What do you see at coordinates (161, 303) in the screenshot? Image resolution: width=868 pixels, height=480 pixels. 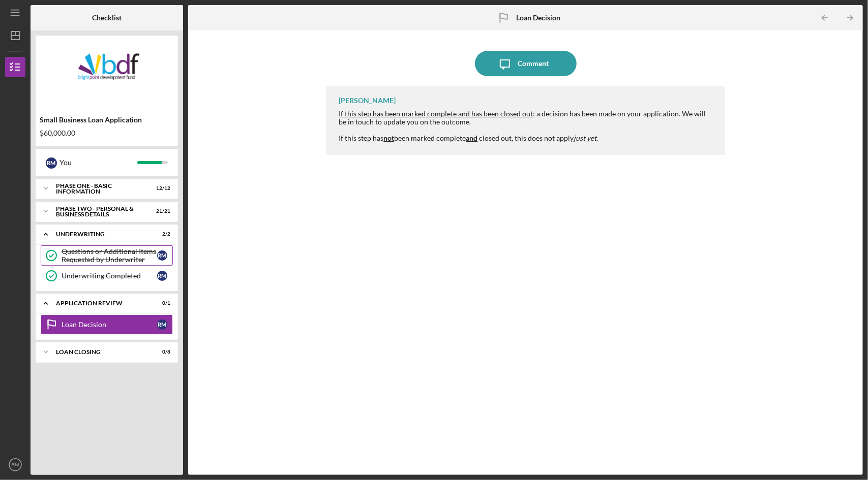 I see `div: 0 / 1` at bounding box center [161, 303].